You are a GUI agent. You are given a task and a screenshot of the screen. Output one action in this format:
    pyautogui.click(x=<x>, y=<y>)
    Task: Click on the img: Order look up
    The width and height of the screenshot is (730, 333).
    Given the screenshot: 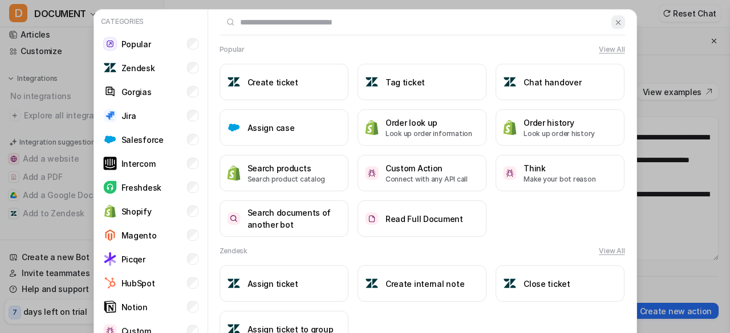 What is the action you would take?
    pyautogui.click(x=372, y=127)
    